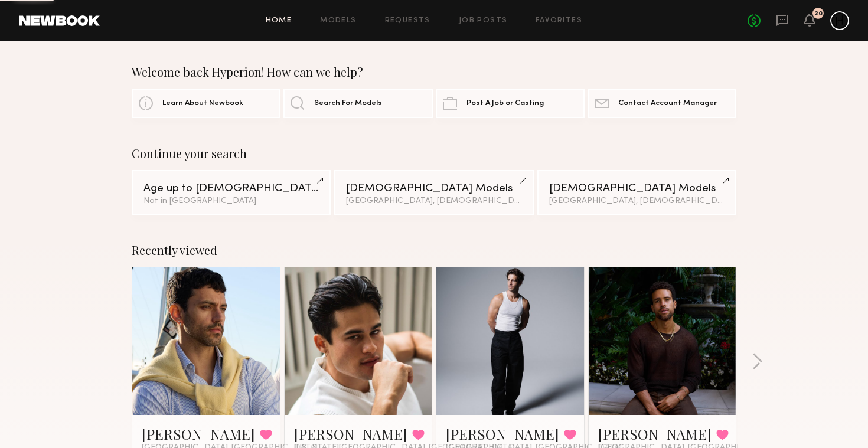 This screenshot has height=448, width=868. What do you see at coordinates (434, 72) in the screenshot?
I see `div: Welcome back Hyperion! How can we help?` at bounding box center [434, 72].